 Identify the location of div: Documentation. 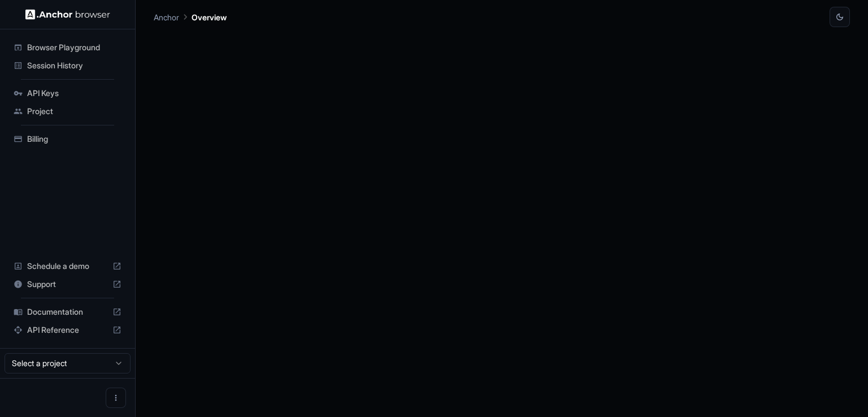
(67, 312).